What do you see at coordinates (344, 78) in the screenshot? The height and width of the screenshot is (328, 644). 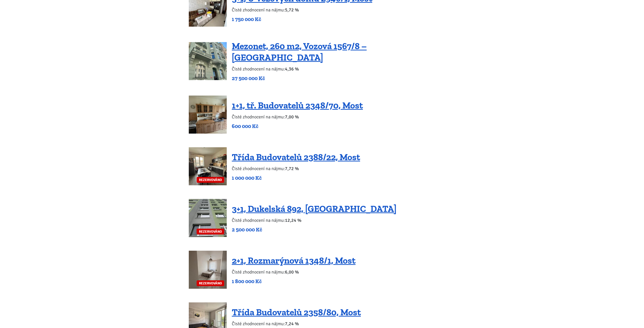 I see `p: 27 500 000 Kč` at bounding box center [344, 78].